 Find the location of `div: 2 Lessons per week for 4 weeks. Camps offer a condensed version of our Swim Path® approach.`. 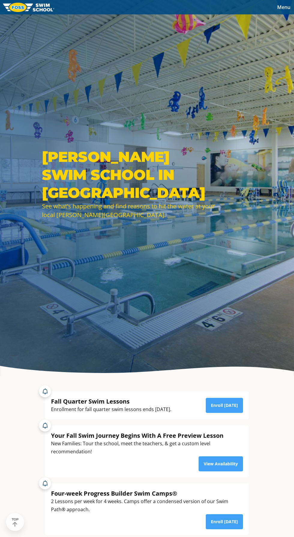

div: 2 Lessons per week for 4 weeks. Camps offer a condensed version of our Swim Path® approach. is located at coordinates (147, 506).